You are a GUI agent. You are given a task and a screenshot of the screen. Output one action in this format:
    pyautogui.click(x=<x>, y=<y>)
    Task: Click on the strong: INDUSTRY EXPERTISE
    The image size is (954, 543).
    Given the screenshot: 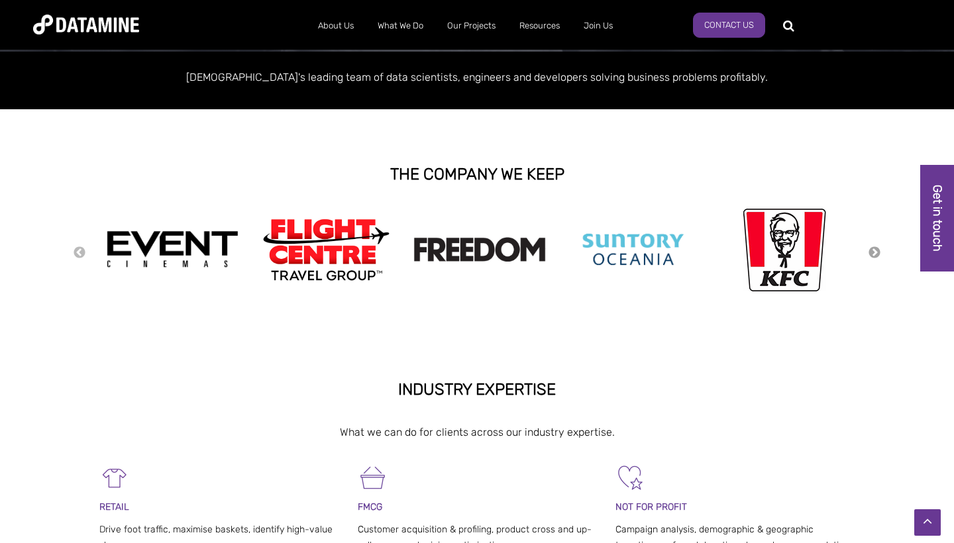 What is the action you would take?
    pyautogui.click(x=477, y=389)
    